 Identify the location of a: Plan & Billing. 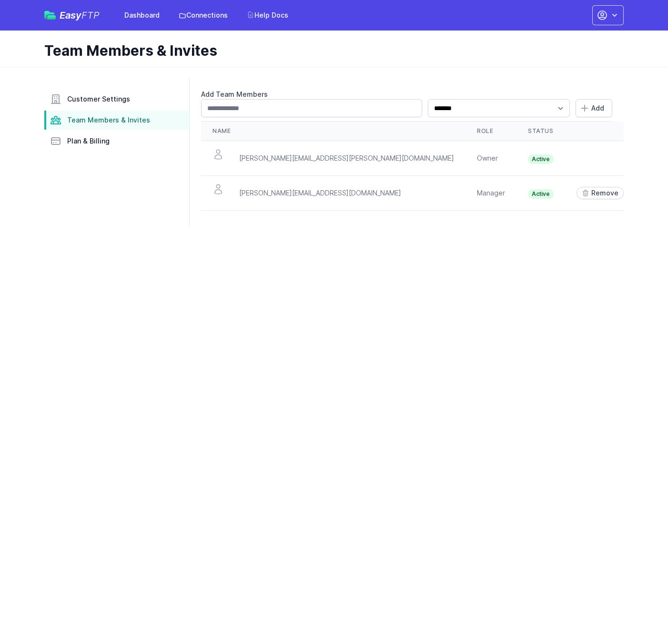
(117, 141).